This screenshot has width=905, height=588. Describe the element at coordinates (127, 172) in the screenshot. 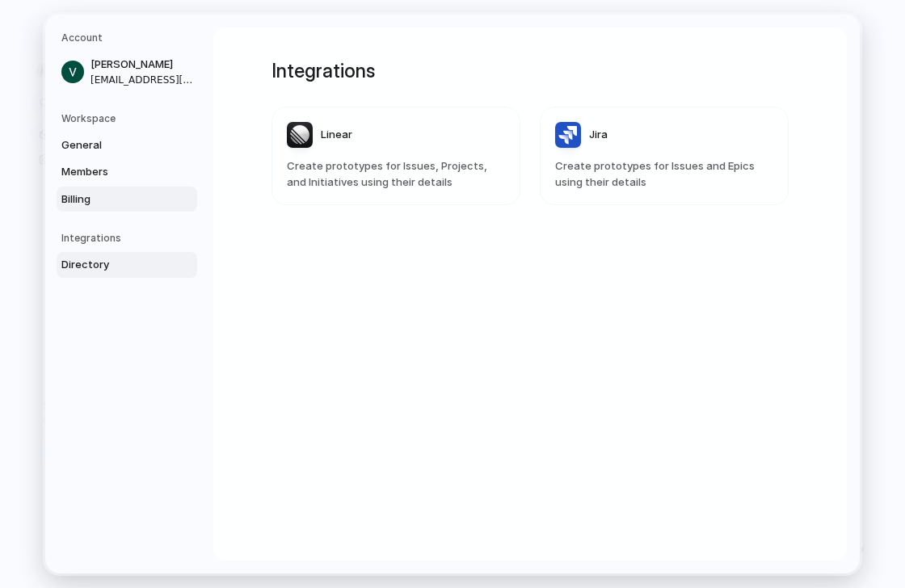

I see `a: Members` at that location.